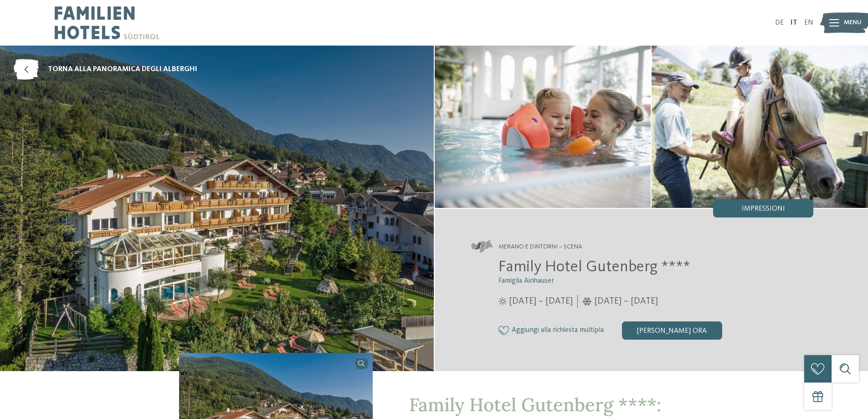 The image size is (868, 419). I want to click on a: EN, so click(809, 23).